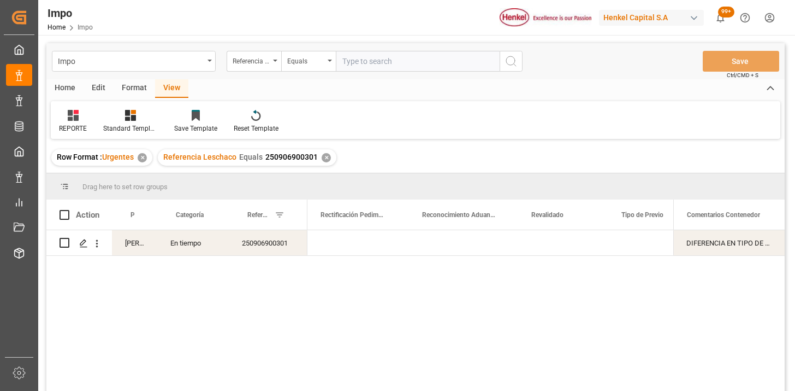  What do you see at coordinates (511, 61) in the screenshot?
I see `button: search button` at bounding box center [511, 61].